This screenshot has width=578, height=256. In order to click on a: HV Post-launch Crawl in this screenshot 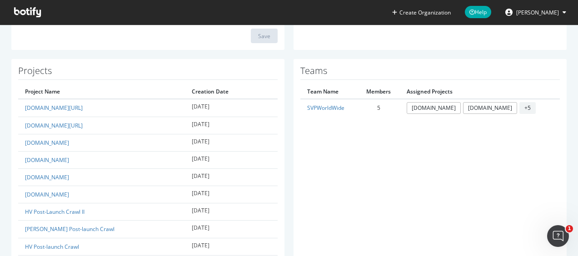, I will do `click(52, 247)`.